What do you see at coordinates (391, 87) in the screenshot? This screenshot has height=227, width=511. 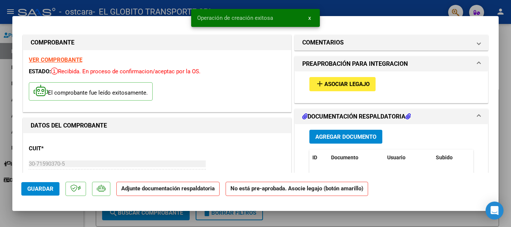 I see `div: PREAPROBACIÓN PARA INTEGRACION` at bounding box center [391, 87].